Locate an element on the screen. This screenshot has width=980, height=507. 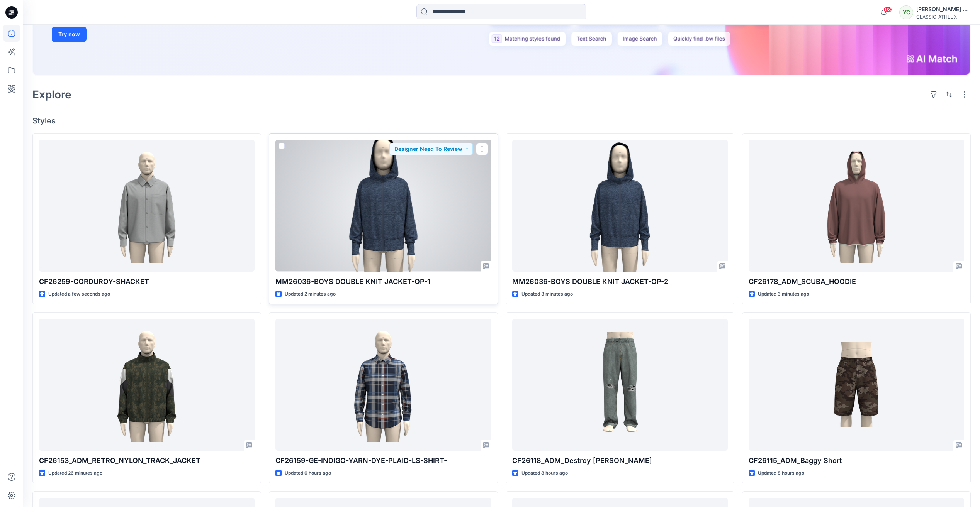
a: CF26159-GE-INDIGO-YARN-DYE-PLAID-LS-SHIRT- is located at coordinates (384, 384).